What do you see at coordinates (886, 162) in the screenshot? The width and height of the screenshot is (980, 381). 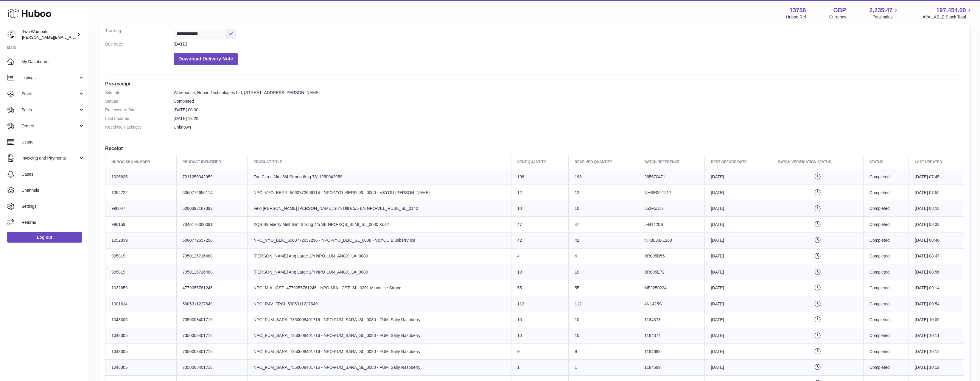 I see `th: Status` at bounding box center [886, 162].